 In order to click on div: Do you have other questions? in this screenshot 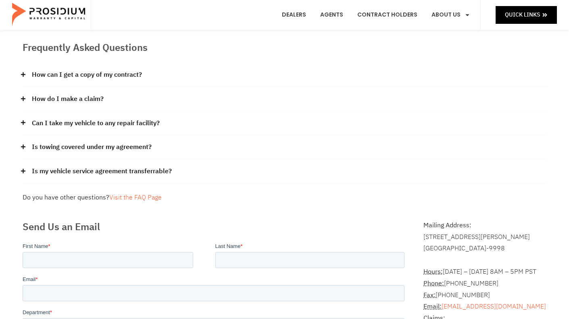, I will do `click(285, 197)`.